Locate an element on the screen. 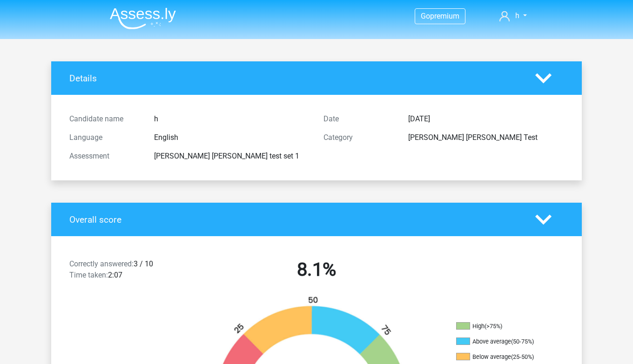  div: (>75%) is located at coordinates (493, 326).